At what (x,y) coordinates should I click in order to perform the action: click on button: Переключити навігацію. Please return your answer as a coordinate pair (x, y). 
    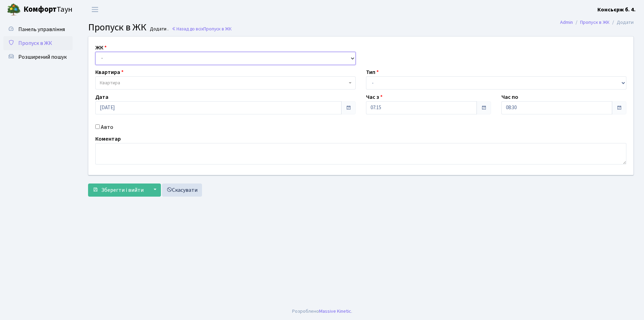
    Looking at the image, I should click on (95, 9).